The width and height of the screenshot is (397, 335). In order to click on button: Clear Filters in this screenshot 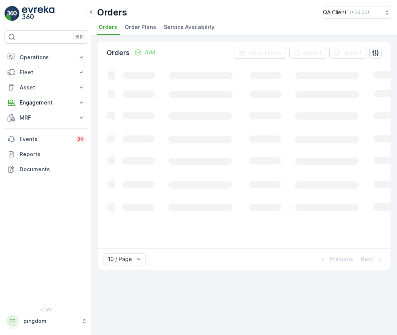, I will do `click(260, 53)`.